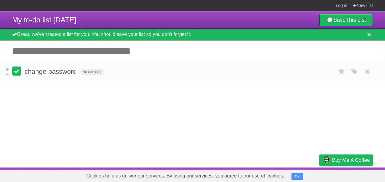 The width and height of the screenshot is (385, 182). What do you see at coordinates (346, 160) in the screenshot?
I see `a: Buy me a coffee` at bounding box center [346, 160].